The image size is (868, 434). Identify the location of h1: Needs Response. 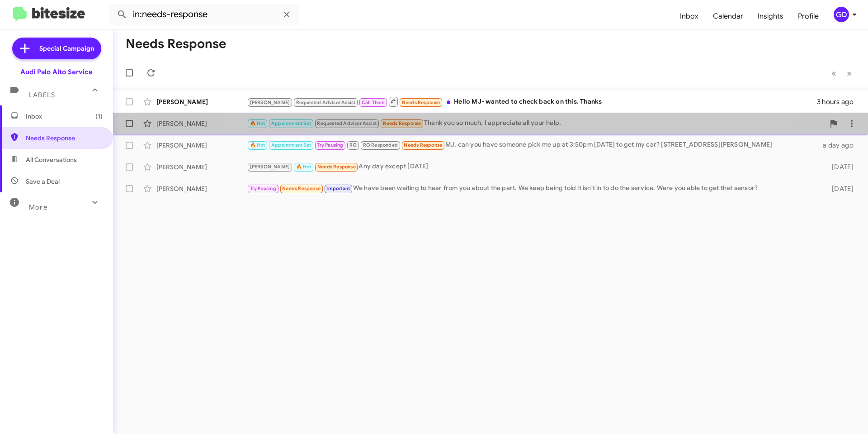
(176, 44).